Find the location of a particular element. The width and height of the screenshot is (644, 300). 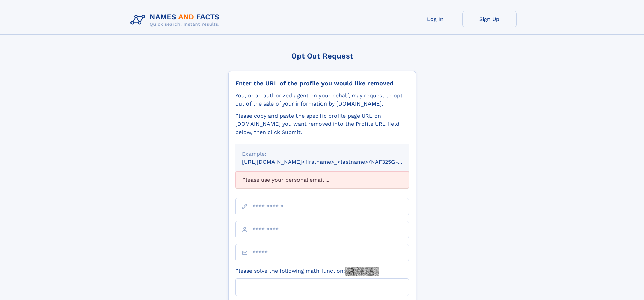

div: Enter the URL of the profile you would like removed is located at coordinates (322, 83).